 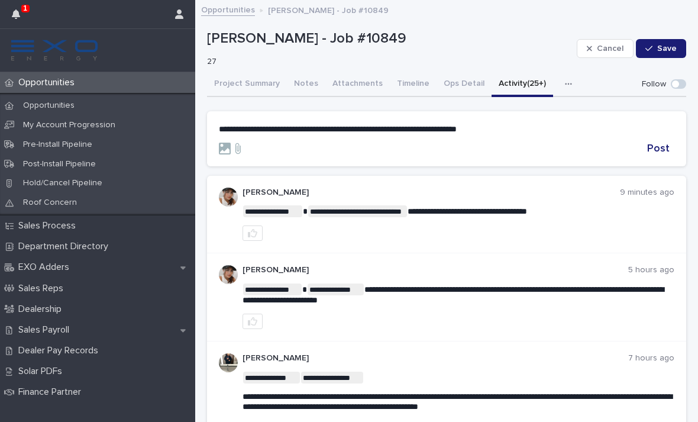 What do you see at coordinates (658, 148) in the screenshot?
I see `span: Post` at bounding box center [658, 148].